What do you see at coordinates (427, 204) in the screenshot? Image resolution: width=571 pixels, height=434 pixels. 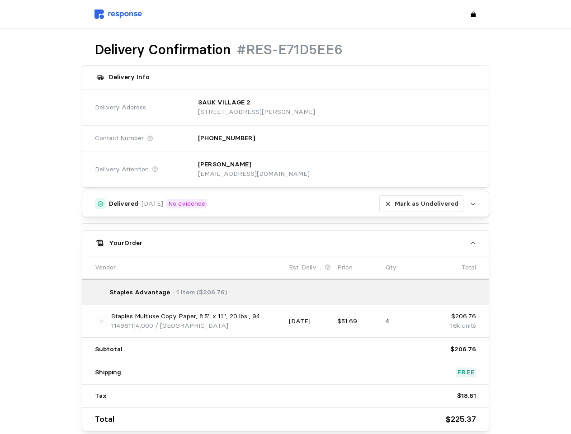 I see `p: Mark as Undelivered` at bounding box center [427, 204].